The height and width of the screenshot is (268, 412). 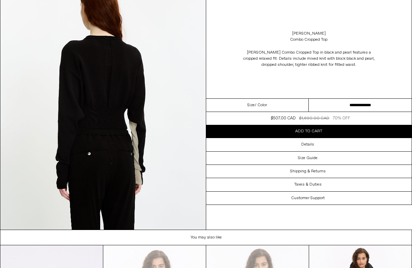 What do you see at coordinates (309, 40) in the screenshot?
I see `div: Combo Cropped Top` at bounding box center [309, 40].